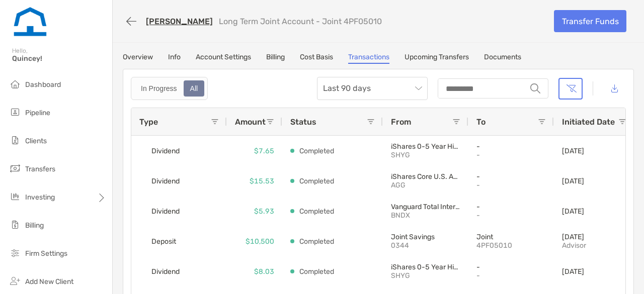 The image size is (644, 294). I want to click on img: firm-settings icon, so click(15, 252).